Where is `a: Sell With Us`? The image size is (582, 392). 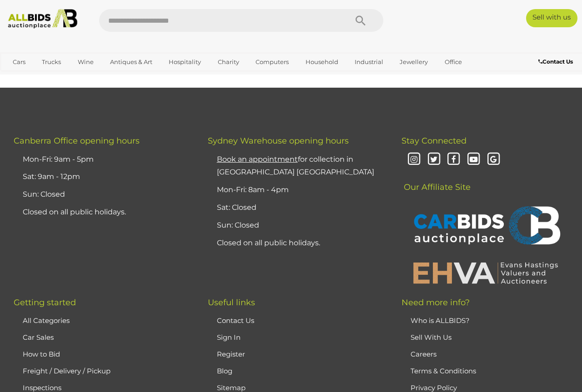
a: Sell With Us is located at coordinates (431, 337).